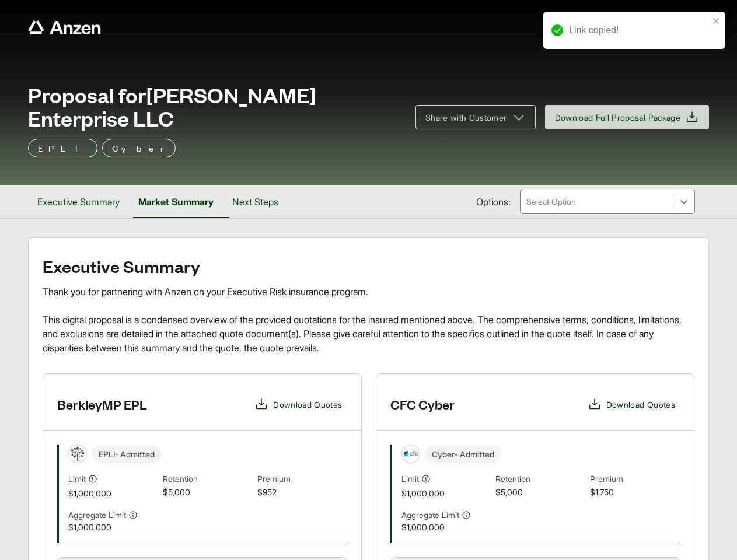 This screenshot has width=737, height=560. I want to click on button: close, so click(716, 21).